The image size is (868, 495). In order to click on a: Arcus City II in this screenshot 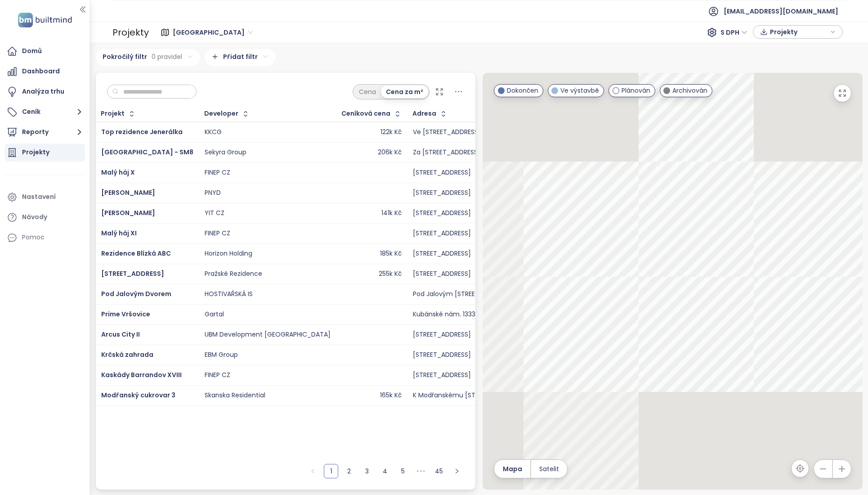, I will do `click(121, 335)`.